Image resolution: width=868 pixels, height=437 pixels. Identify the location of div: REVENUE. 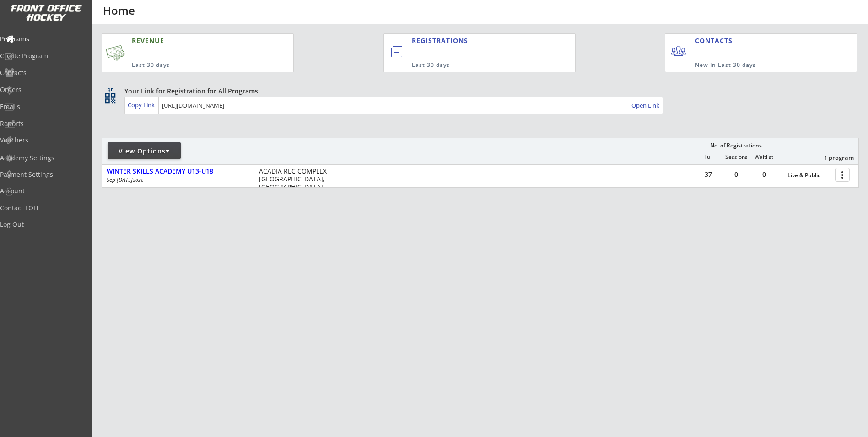
(191, 41).